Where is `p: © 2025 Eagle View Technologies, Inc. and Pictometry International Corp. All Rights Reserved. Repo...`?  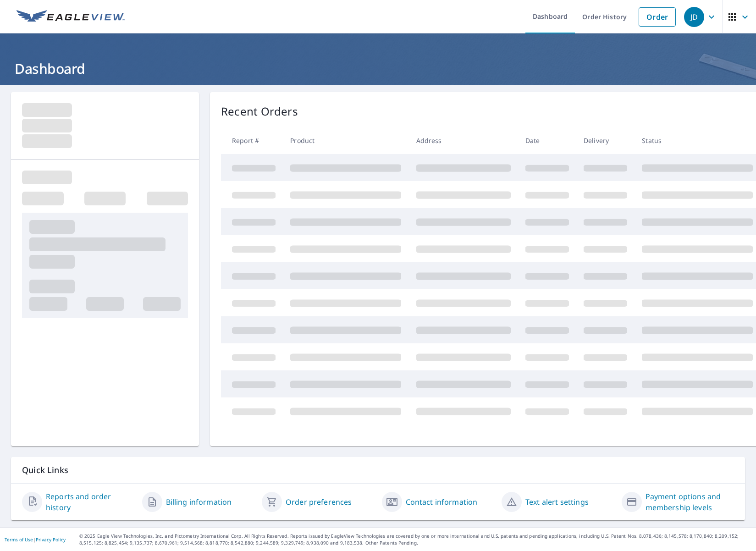 p: © 2025 Eagle View Technologies, Inc. and Pictometry International Corp. All Rights Reserved. Repo... is located at coordinates (416, 540).